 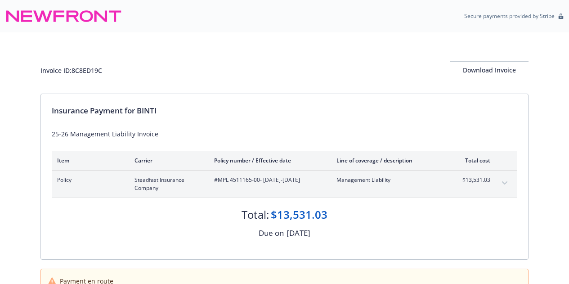 I want to click on div: Policy number / Effective date, so click(x=268, y=160).